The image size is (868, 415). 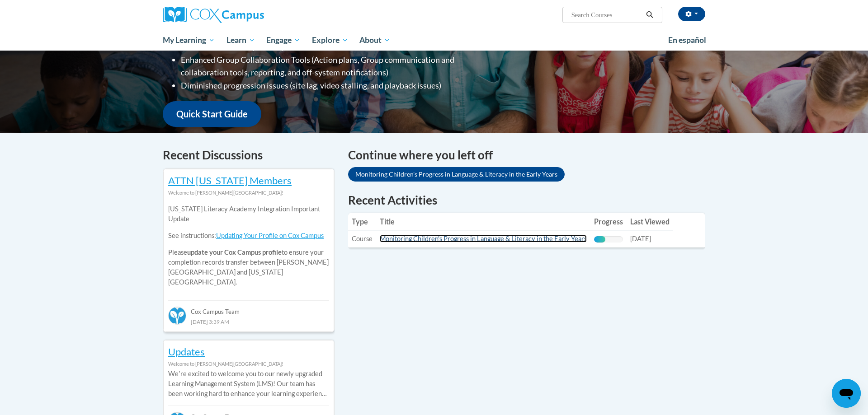 I want to click on li: Enhanced Group Collaboration Tools (Action plans, Group communication and collaboration tools, re..., so click(x=335, y=66).